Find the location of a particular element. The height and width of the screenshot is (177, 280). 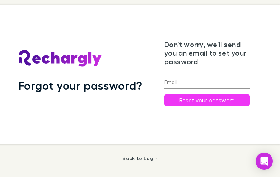

div: Open Intercom Messenger is located at coordinates (264, 161).